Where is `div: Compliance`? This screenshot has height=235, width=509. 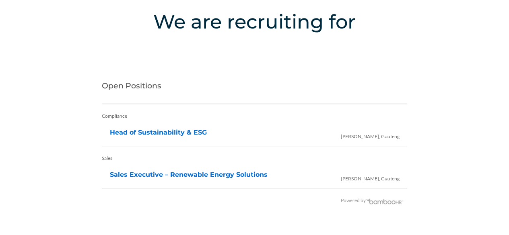 div: Compliance is located at coordinates (255, 116).